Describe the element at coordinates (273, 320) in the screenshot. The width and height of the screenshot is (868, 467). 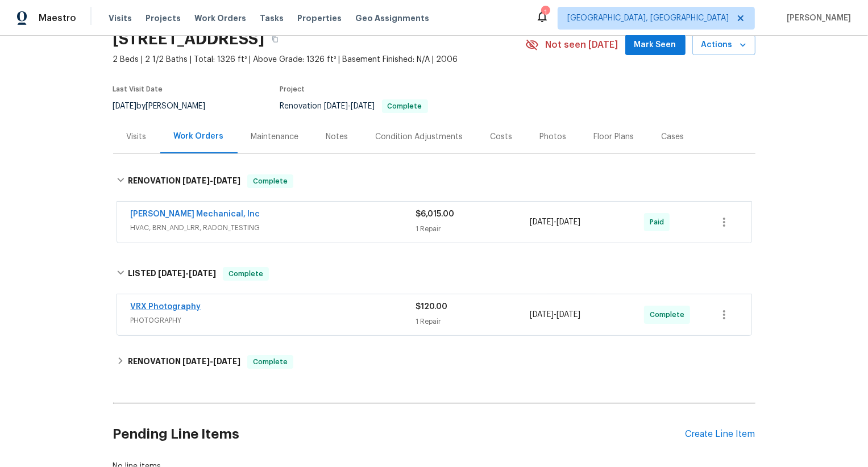
I see `span: PHOTOGRAPHY` at that location.